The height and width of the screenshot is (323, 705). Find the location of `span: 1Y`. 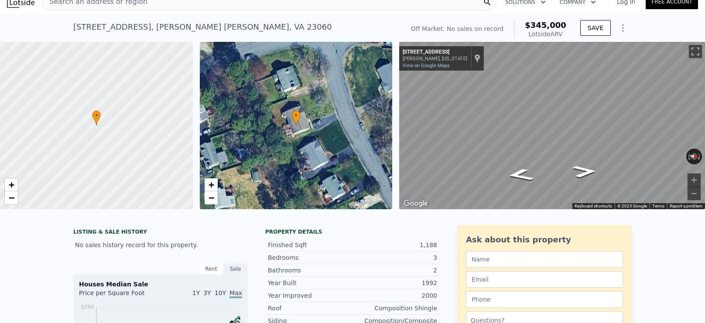

span: 1Y is located at coordinates (196, 293).